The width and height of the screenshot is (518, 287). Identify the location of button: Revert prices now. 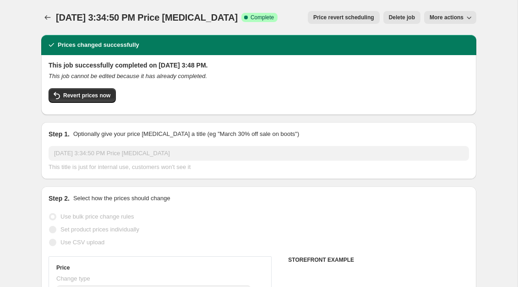
(82, 95).